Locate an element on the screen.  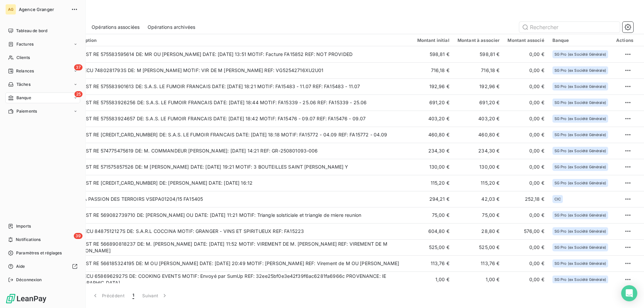
a: Aide is located at coordinates (43, 266).